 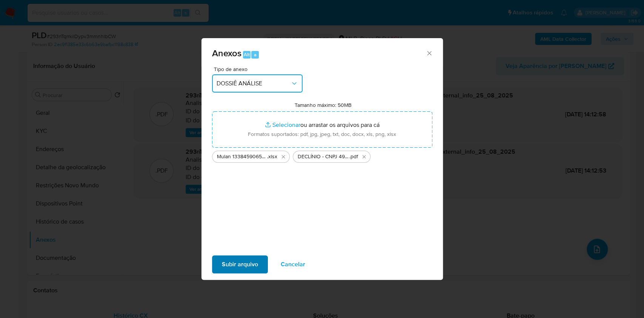 What do you see at coordinates (293, 264) in the screenshot?
I see `button: Cancelar` at bounding box center [293, 264].